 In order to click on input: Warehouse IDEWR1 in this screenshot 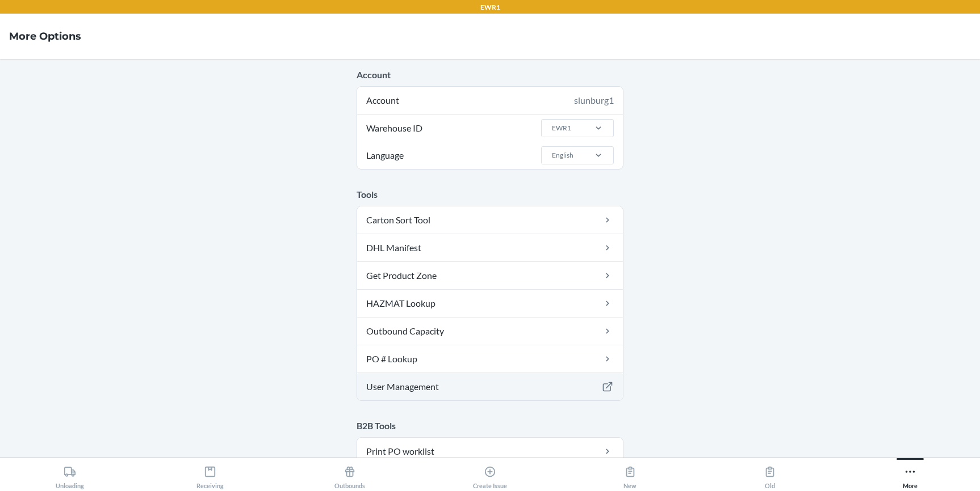, I will do `click(552, 128)`.